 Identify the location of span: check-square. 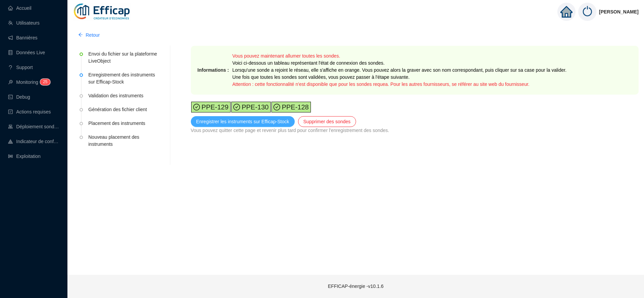
(10, 111).